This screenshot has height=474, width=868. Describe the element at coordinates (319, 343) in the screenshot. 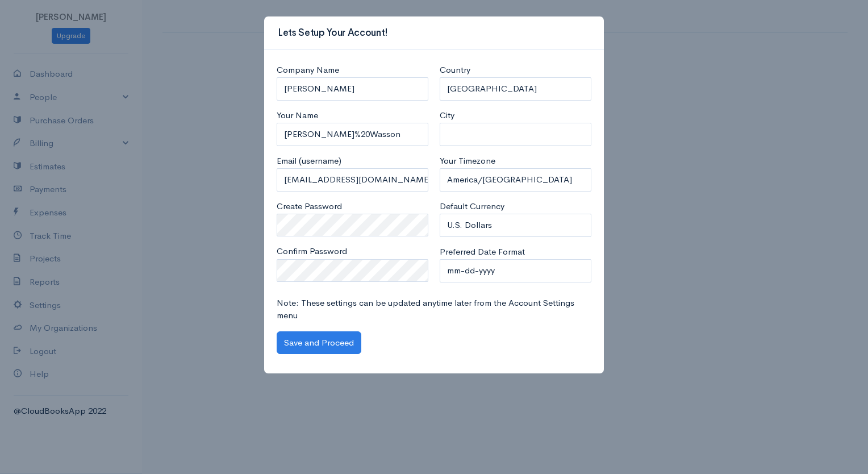

I see `button: Save and Proceed` at that location.